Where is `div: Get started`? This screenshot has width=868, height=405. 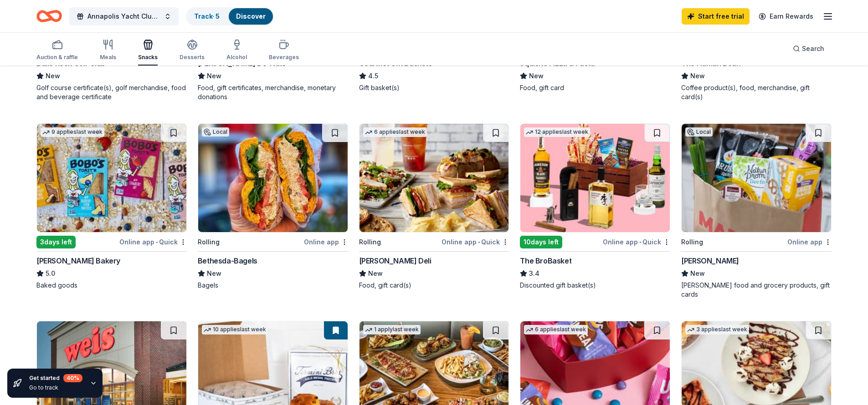
div: Get started is located at coordinates (55, 379).